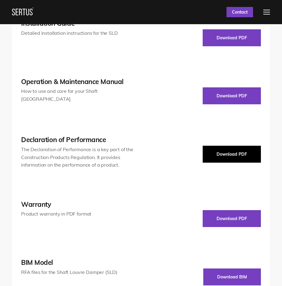  Describe the element at coordinates (132, 263) in the screenshot. I see `div: BIM Model` at that location.